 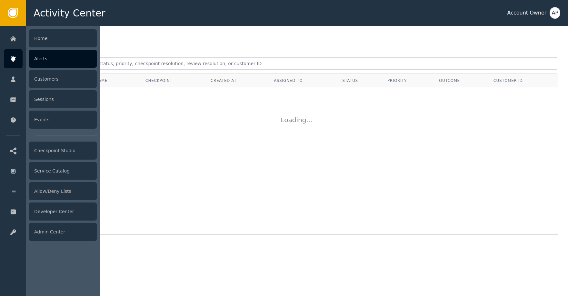 I want to click on div: Checkpoint, so click(x=173, y=81).